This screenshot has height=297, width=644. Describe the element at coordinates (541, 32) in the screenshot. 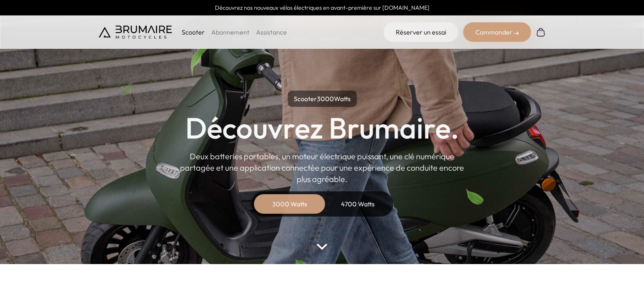

I see `img: Panier` at that location.